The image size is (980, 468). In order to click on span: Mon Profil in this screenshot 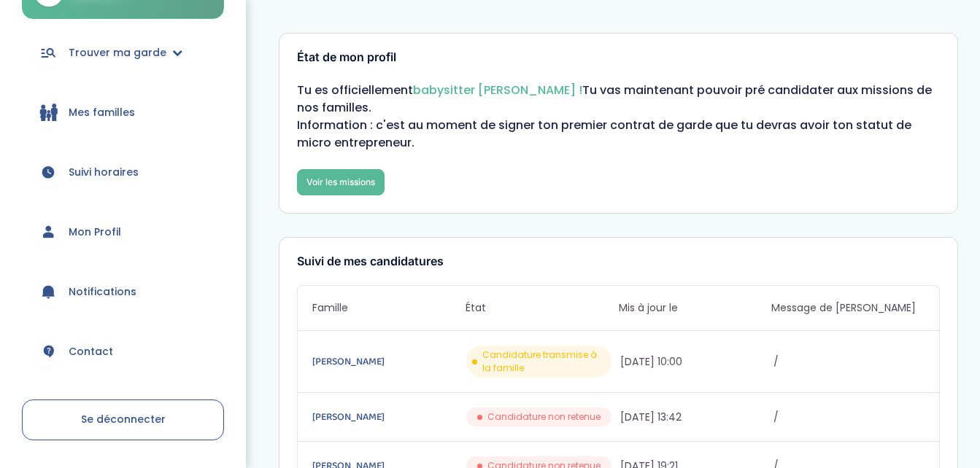, I will do `click(95, 232)`.